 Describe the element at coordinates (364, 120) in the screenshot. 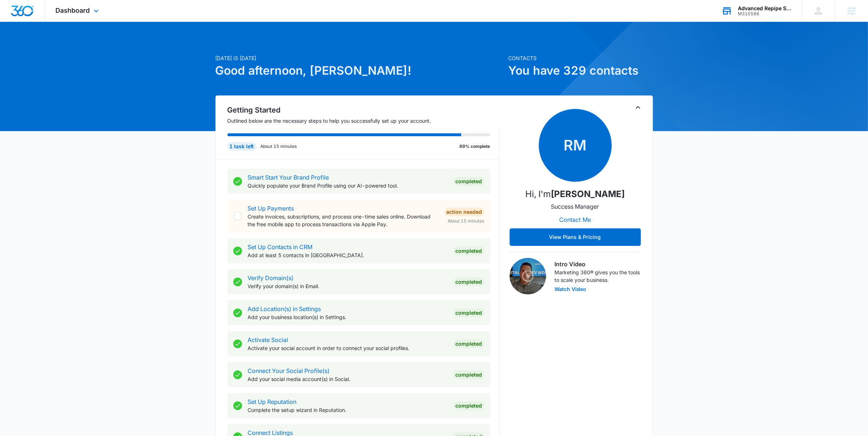

I see `p: Outlined below are the necessary steps to help you successfully set up your account.` at that location.